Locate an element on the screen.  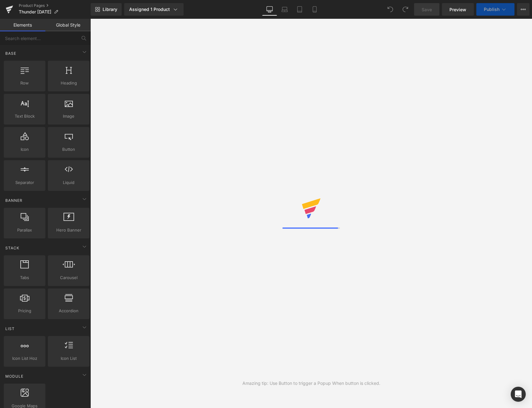
span: Preview is located at coordinates (458, 10).